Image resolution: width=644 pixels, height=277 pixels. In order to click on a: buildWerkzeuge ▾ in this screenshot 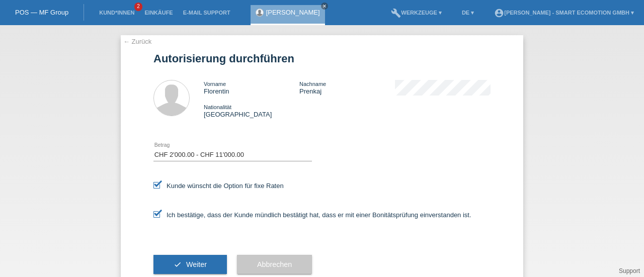, I will do `click(416, 13)`.